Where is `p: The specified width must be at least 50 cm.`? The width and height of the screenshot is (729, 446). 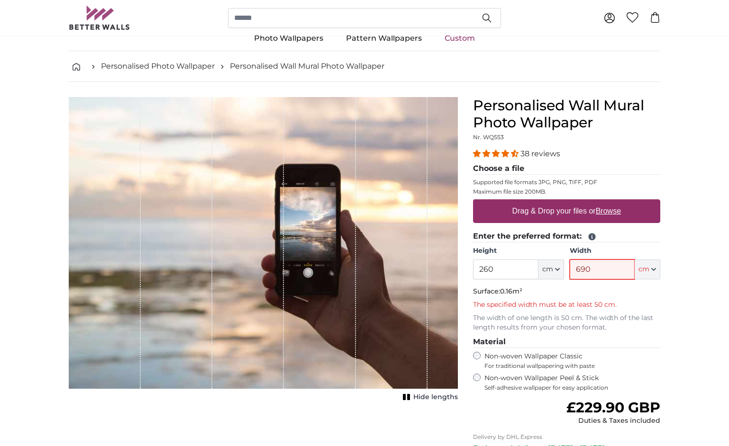 p: The specified width must be at least 50 cm. is located at coordinates (566, 305).